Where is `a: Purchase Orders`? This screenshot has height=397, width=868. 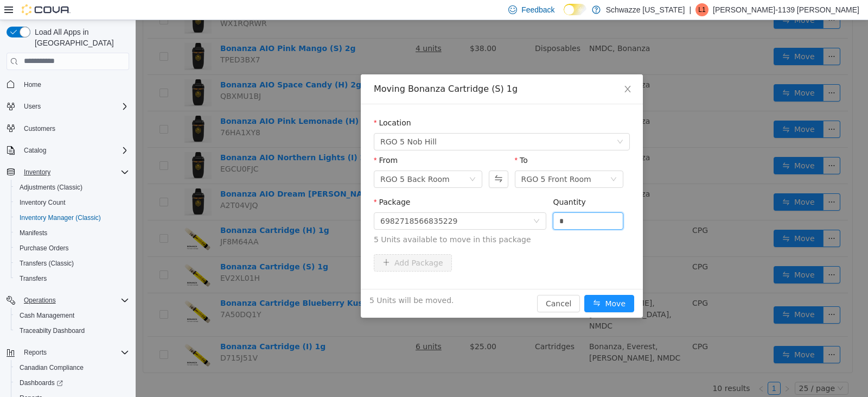
a: Purchase Orders is located at coordinates (44, 248).